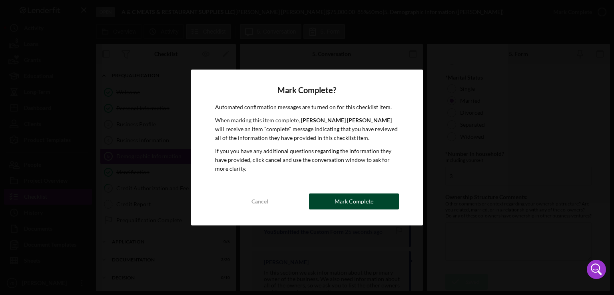 The height and width of the screenshot is (295, 614). What do you see at coordinates (260, 201) in the screenshot?
I see `button: Cancel` at bounding box center [260, 201].